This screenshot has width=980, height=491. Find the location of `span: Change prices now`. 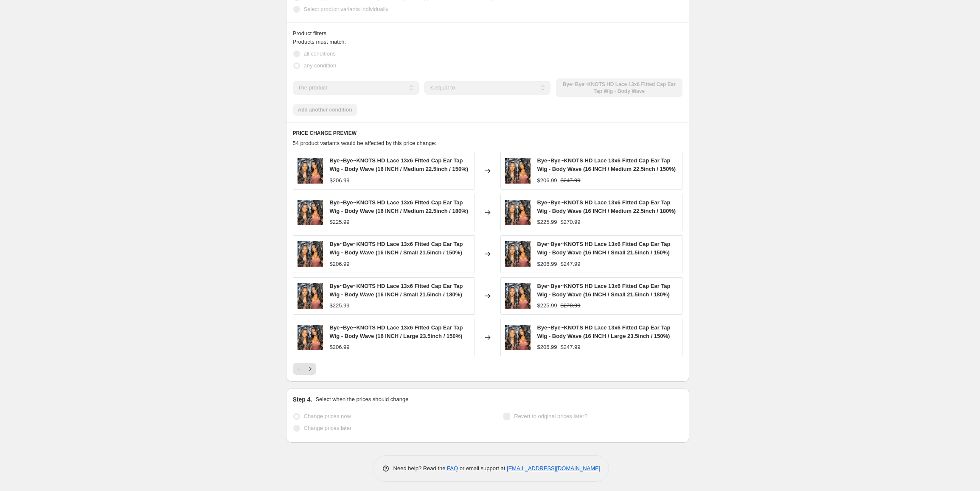

span: Change prices now is located at coordinates (327, 416).